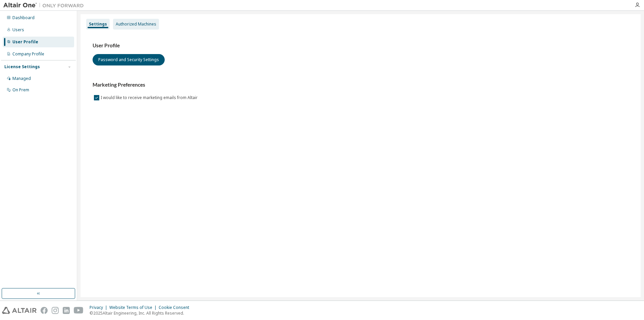  Describe the element at coordinates (21, 79) in the screenshot. I see `div: Managed` at that location.